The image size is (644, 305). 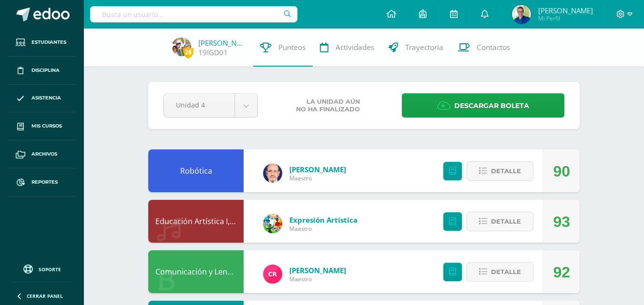 What do you see at coordinates (292, 47) in the screenshot?
I see `span: Punteos` at bounding box center [292, 47].